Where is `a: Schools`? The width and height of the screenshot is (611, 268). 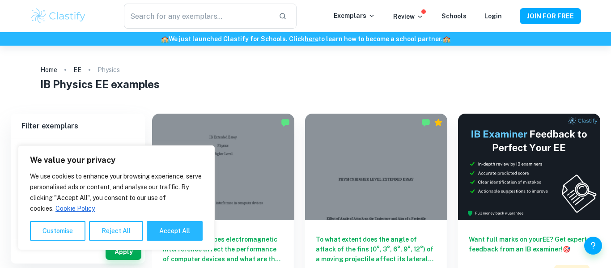 a: Schools is located at coordinates (454, 16).